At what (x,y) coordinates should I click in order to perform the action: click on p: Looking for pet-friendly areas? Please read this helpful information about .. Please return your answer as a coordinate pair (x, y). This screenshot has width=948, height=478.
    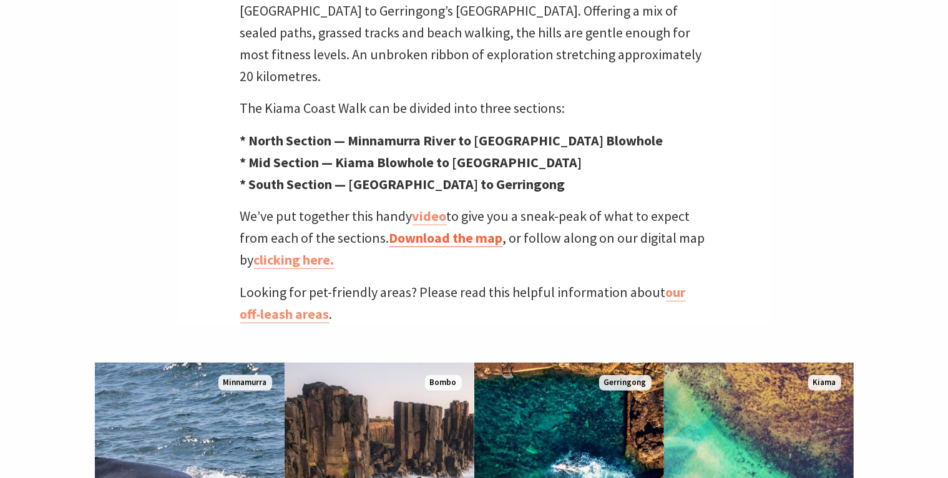
    Looking at the image, I should click on (474, 303).